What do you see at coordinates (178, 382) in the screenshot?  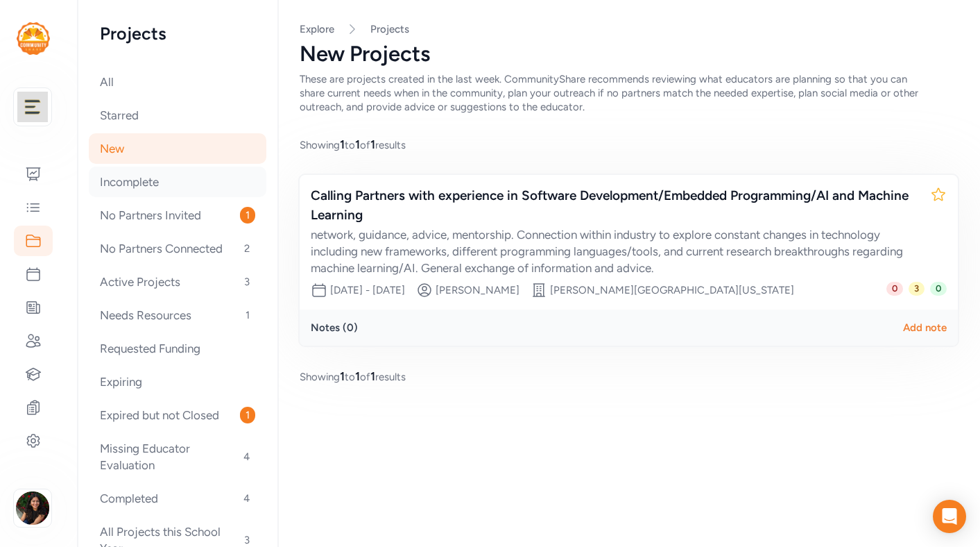 I see `div: Expiring` at bounding box center [178, 382].